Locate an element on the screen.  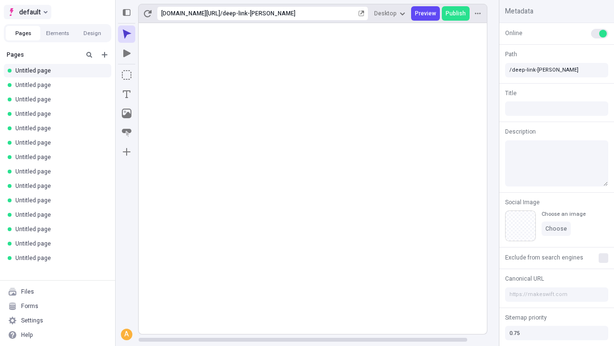
button: Text is located at coordinates (127, 94).